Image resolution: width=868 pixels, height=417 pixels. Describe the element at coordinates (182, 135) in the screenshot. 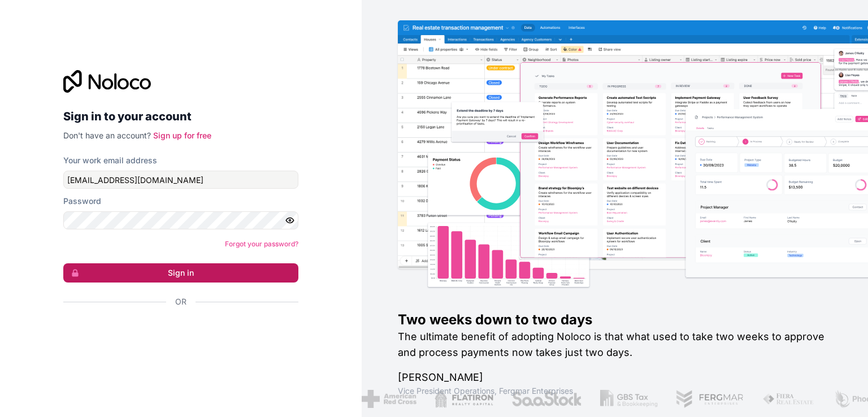

I see `a: Sign up for free` at that location.